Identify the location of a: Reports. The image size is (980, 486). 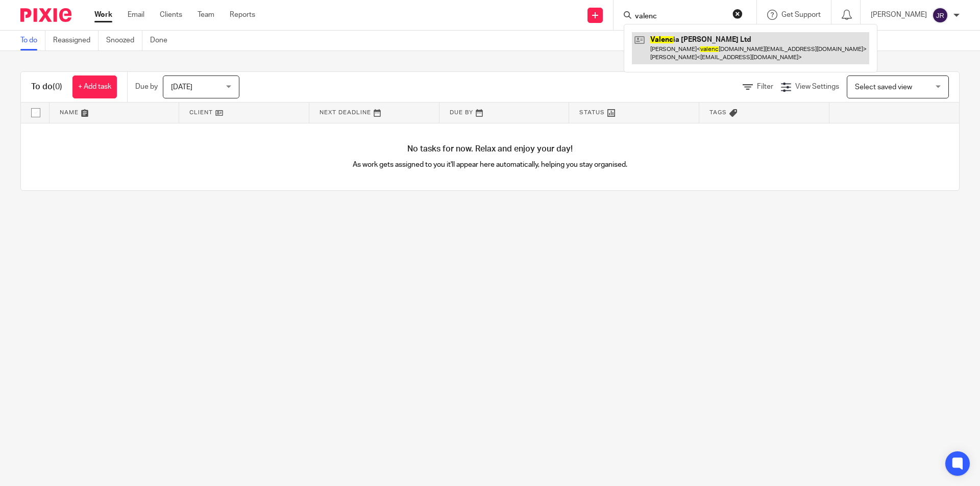
(242, 15).